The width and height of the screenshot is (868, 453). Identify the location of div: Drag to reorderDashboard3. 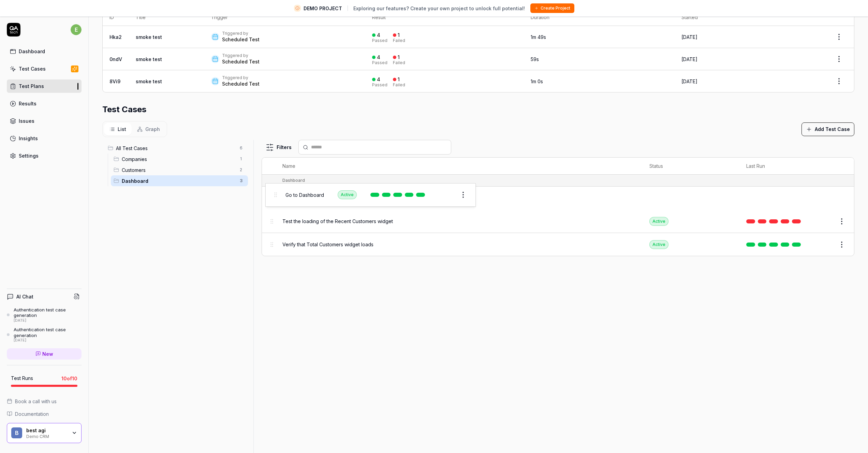
(179, 181).